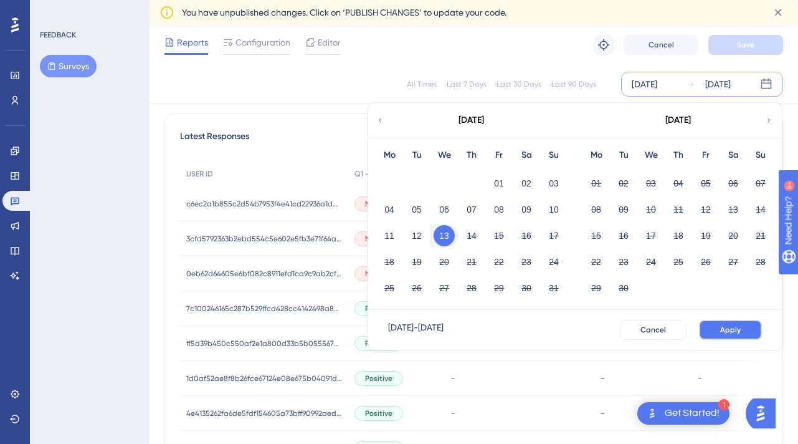  What do you see at coordinates (389, 155) in the screenshot?
I see `div: Mo` at bounding box center [389, 155].